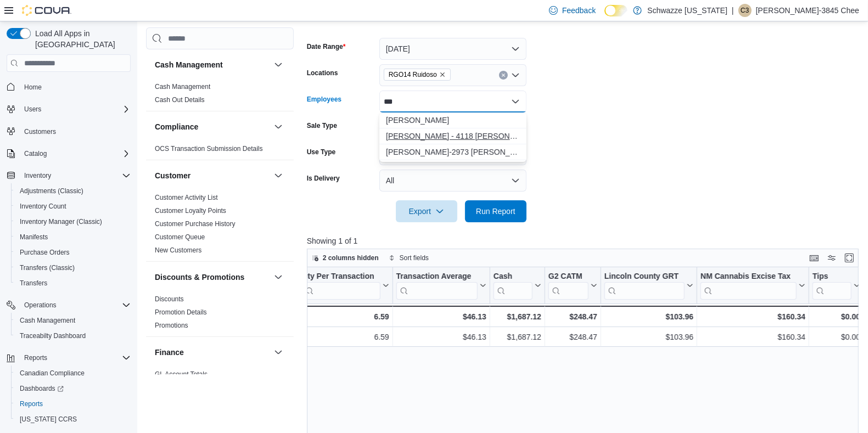 This screenshot has width=868, height=433. Describe the element at coordinates (453, 152) in the screenshot. I see `button: Steve-2973 Clines` at that location.